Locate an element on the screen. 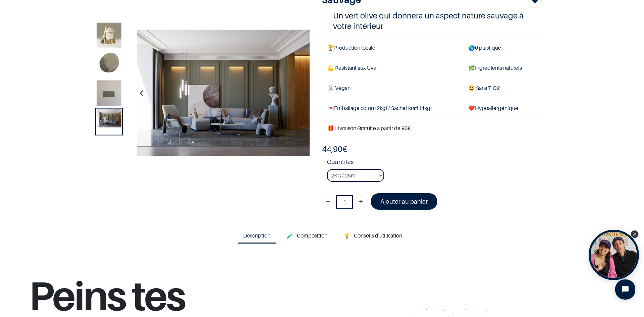 The height and width of the screenshot is (317, 644). div: Open Tolstoy is located at coordinates (614, 255).